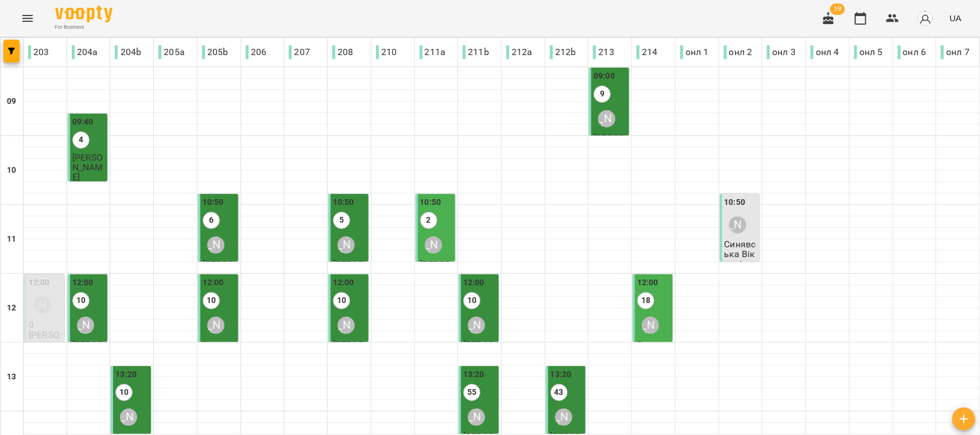 The image size is (980, 435). Describe the element at coordinates (129, 417) in the screenshot. I see `div: Марія Шваб` at that location.